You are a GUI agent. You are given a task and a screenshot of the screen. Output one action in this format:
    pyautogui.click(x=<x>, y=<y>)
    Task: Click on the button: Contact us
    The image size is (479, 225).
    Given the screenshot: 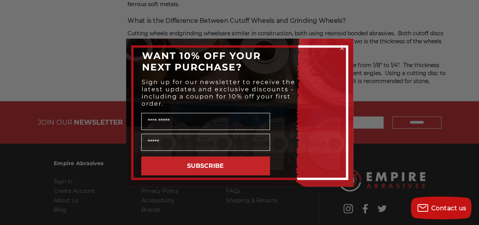 What is the action you would take?
    pyautogui.click(x=441, y=208)
    